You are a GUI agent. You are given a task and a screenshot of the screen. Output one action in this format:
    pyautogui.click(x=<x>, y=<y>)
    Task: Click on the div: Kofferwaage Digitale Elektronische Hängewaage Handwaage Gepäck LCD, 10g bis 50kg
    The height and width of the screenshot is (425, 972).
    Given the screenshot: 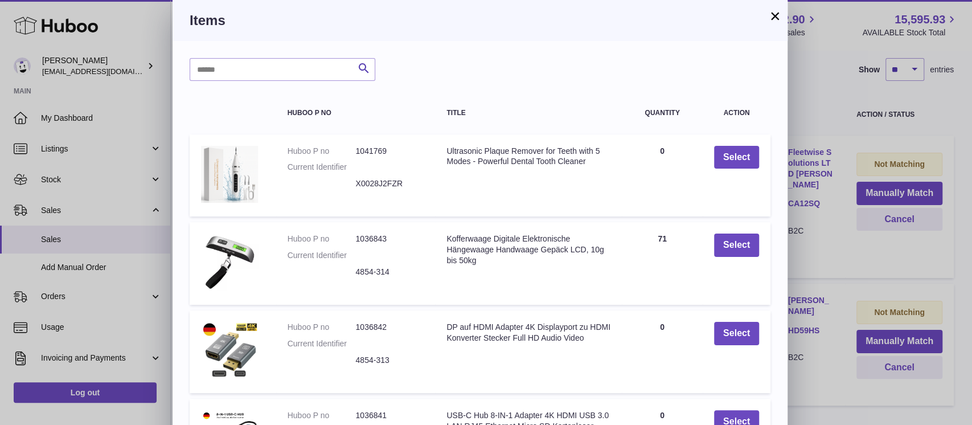 What is the action you would take?
    pyautogui.click(x=528, y=249)
    